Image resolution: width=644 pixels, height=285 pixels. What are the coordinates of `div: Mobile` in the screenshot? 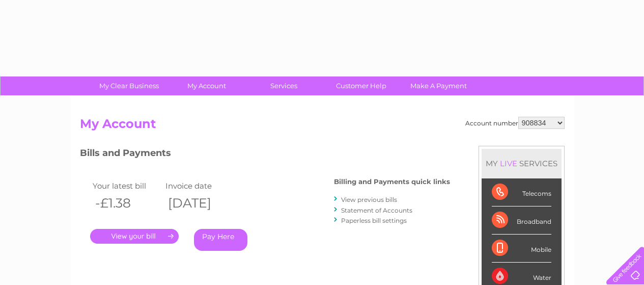 It's located at (521, 248).